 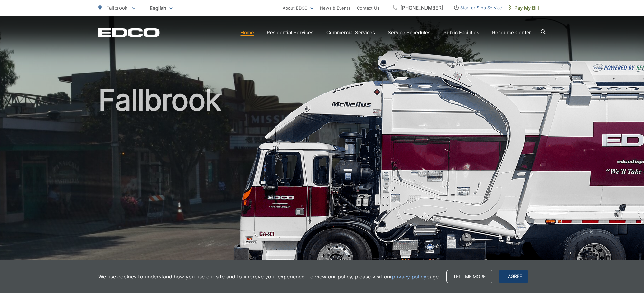 What do you see at coordinates (322, 186) in the screenshot?
I see `h1: Fallbrook` at bounding box center [322, 186].